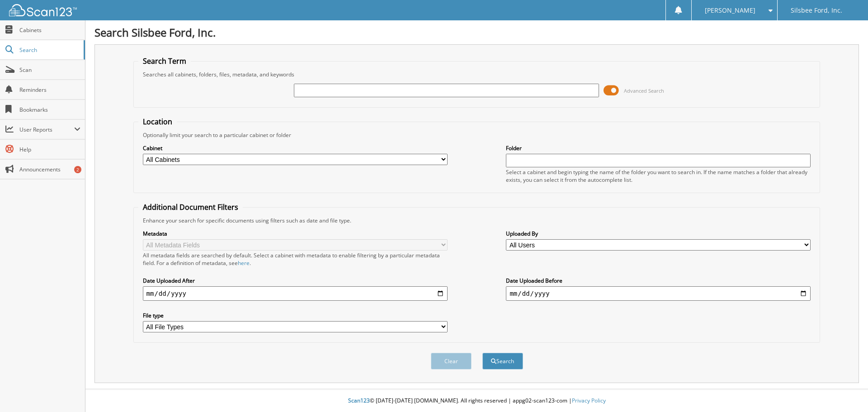  I want to click on span: Silsbee Ford, Inc., so click(817, 11).